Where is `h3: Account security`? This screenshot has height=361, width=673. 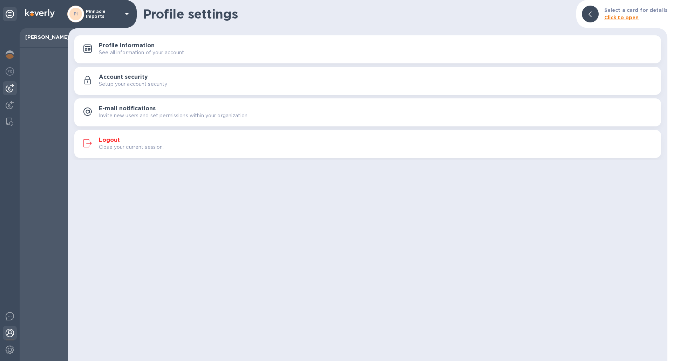 h3: Account security is located at coordinates (123, 77).